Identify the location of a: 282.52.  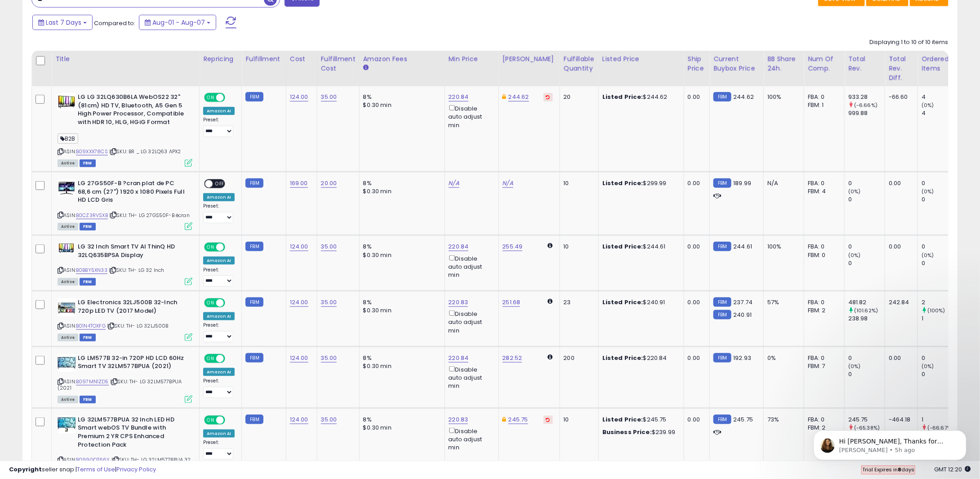
(512, 358).